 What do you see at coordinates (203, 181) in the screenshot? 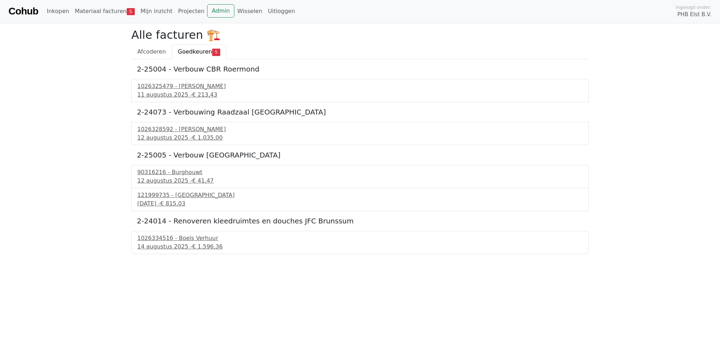
I see `span: € 41,47` at bounding box center [203, 181].